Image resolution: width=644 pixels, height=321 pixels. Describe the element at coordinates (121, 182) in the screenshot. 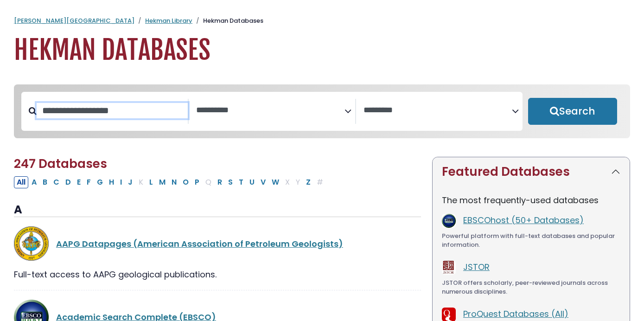

I see `button: Filter Results I` at that location.